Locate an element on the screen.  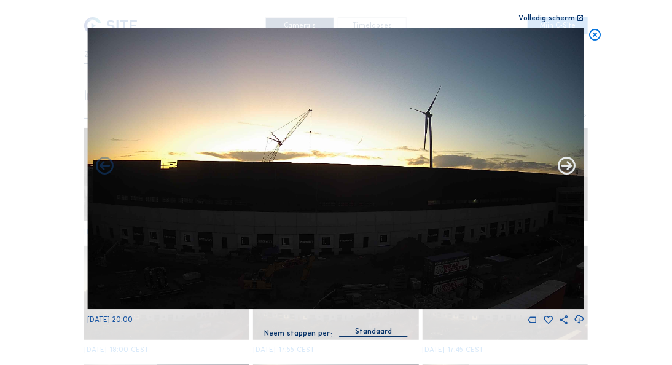
div: Standaard is located at coordinates (373, 331).